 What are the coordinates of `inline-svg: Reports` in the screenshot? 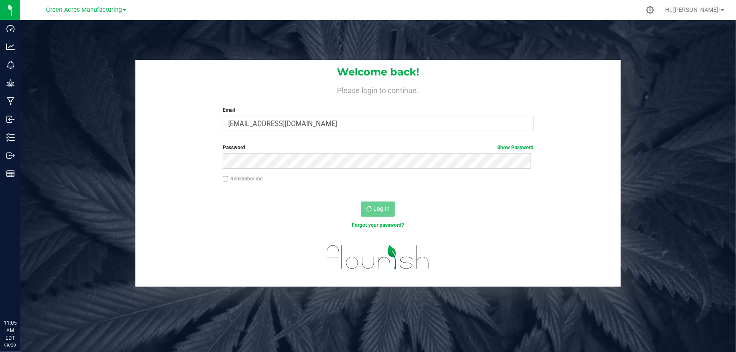 It's located at (11, 174).